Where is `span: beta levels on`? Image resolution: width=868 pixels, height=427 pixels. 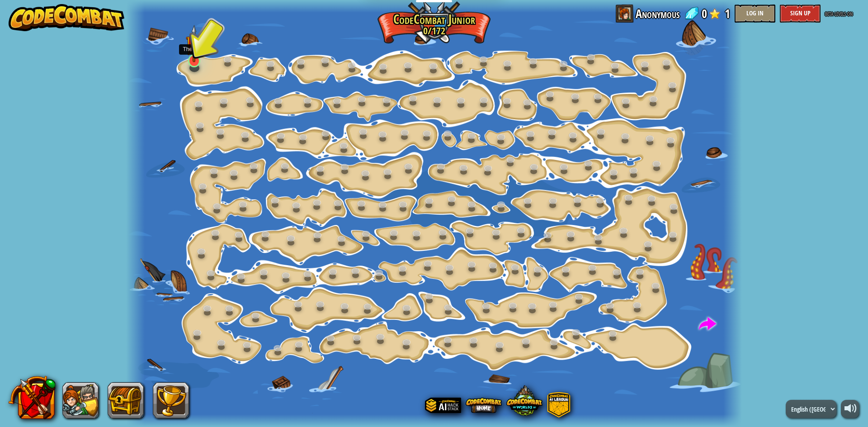 span: beta levels on is located at coordinates (839, 13).